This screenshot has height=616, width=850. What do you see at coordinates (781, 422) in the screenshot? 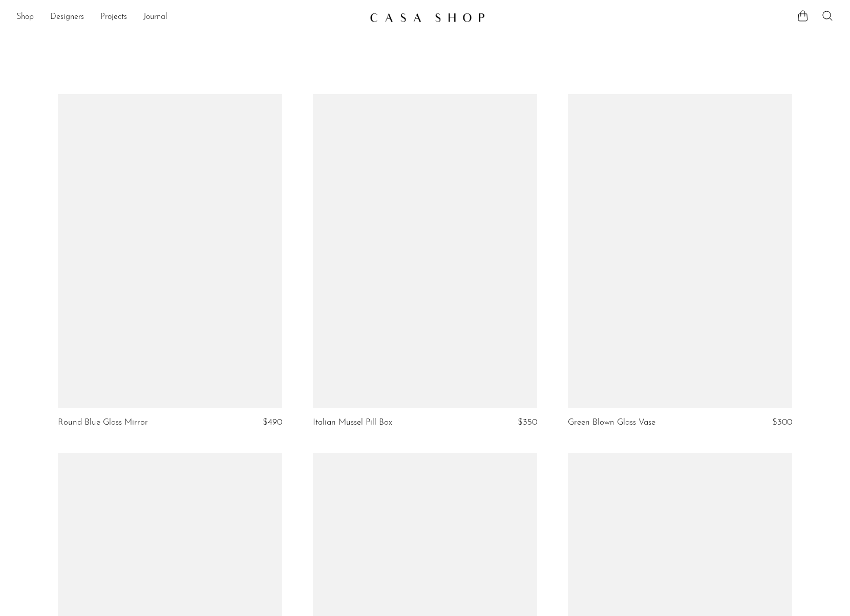
I see `span: $300` at bounding box center [781, 422].